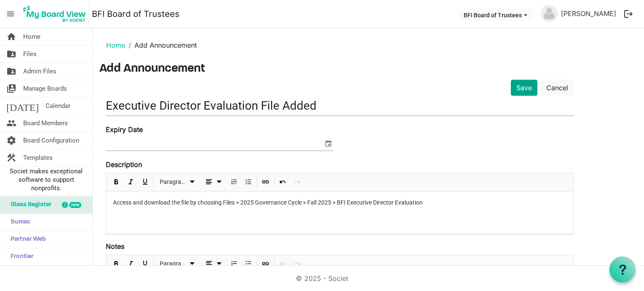 This screenshot has height=291, width=644. Describe the element at coordinates (557, 88) in the screenshot. I see `a: Cancel` at that location.